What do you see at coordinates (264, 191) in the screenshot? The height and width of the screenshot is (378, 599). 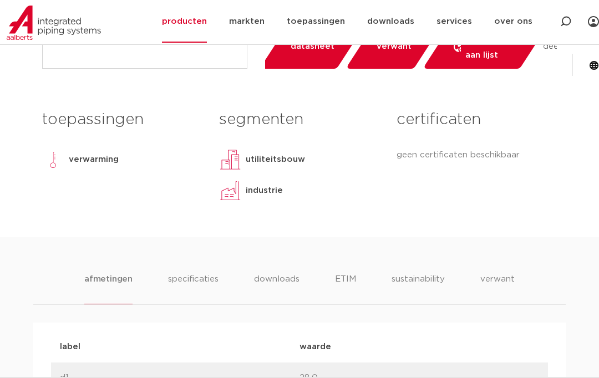 I see `p: industrie` at bounding box center [264, 191].